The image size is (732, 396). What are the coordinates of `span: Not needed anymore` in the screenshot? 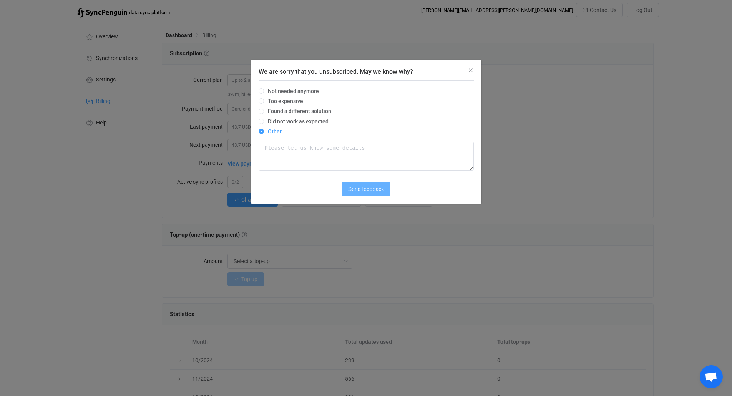 It's located at (291, 91).